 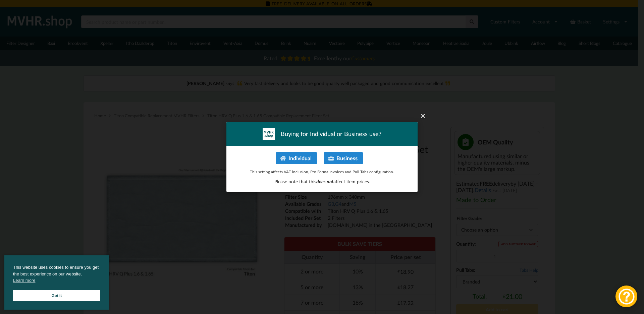 I want to click on button: Individual, so click(x=296, y=159).